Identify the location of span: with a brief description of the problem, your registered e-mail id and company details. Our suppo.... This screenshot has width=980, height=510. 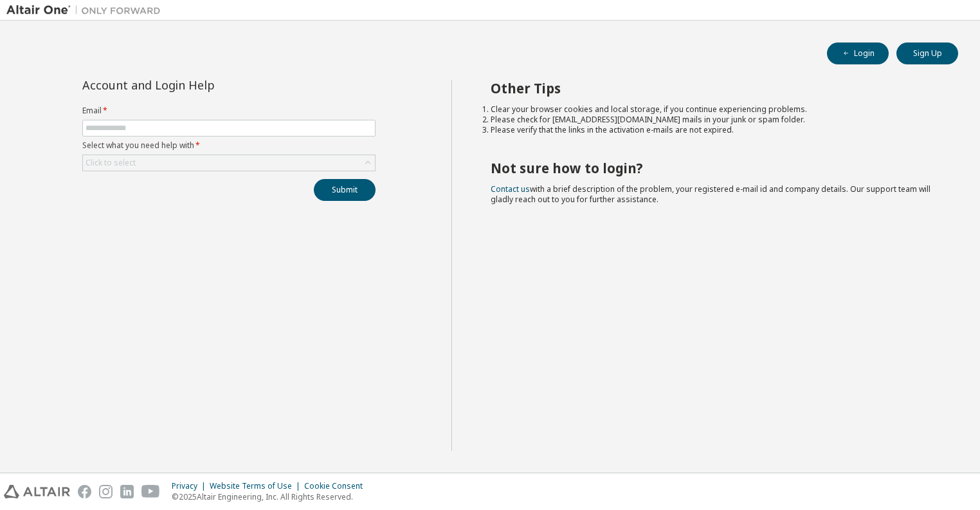
(711, 194).